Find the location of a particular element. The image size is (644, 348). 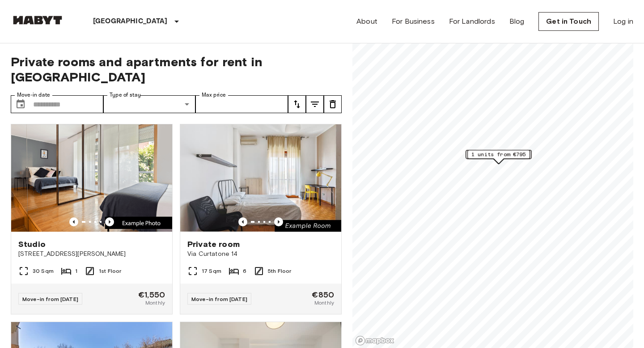

span: Studio is located at coordinates (32, 244).